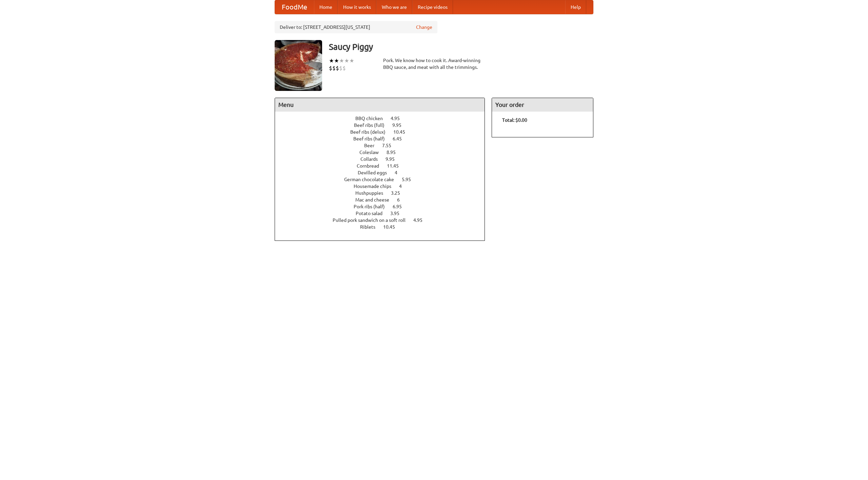 This screenshot has width=868, height=480. What do you see at coordinates (395, 7) in the screenshot?
I see `a: Who we are` at bounding box center [395, 7].